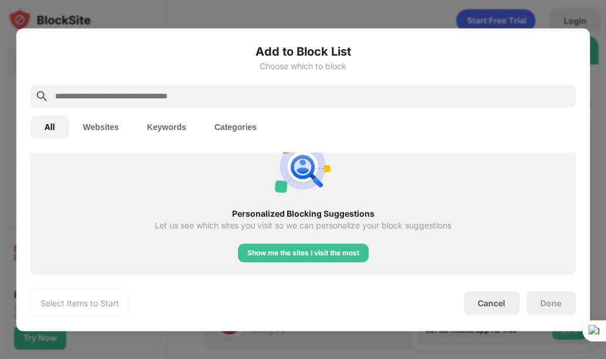 The height and width of the screenshot is (359, 606). I want to click on div: Cancel, so click(491, 303).